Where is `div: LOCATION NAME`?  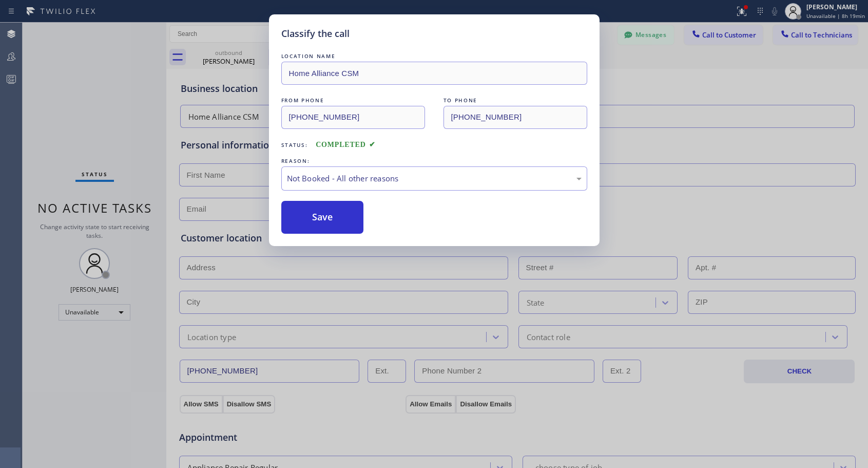 div: LOCATION NAME is located at coordinates (434, 56).